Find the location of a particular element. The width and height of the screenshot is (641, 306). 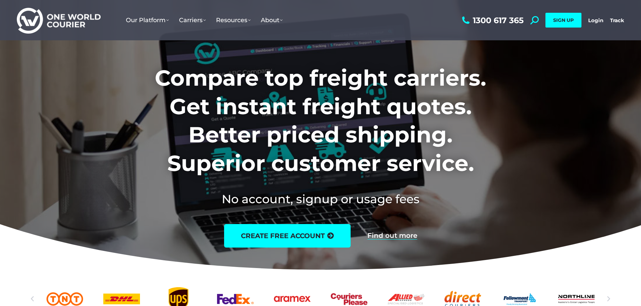

a: create free account is located at coordinates (287, 236).